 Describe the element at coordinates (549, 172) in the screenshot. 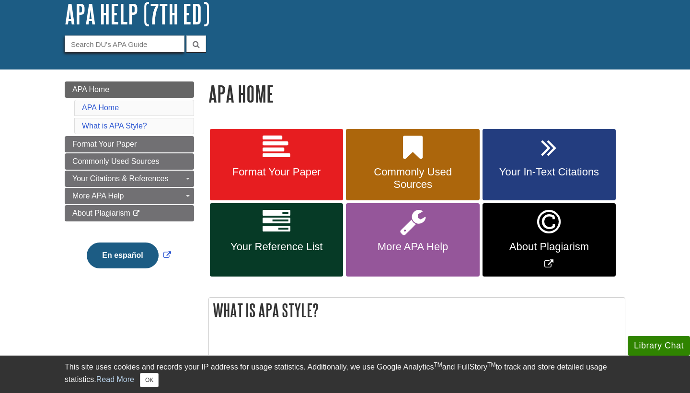

I see `span: Your In-Text Citations` at that location.